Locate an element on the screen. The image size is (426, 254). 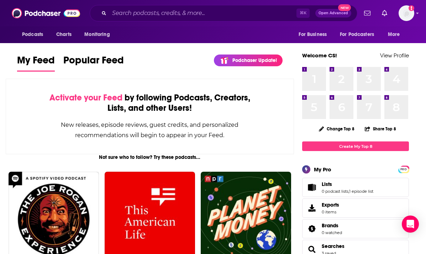
a: View Profile is located at coordinates (395, 55).